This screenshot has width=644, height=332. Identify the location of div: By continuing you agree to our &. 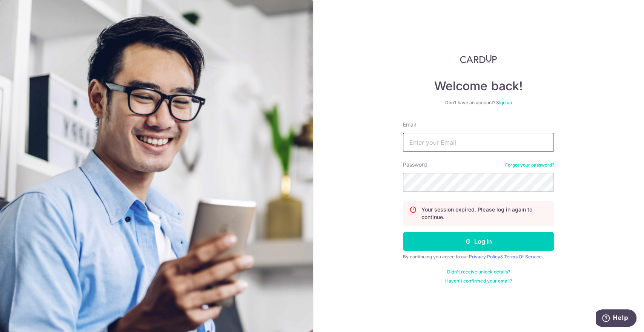
(478, 256).